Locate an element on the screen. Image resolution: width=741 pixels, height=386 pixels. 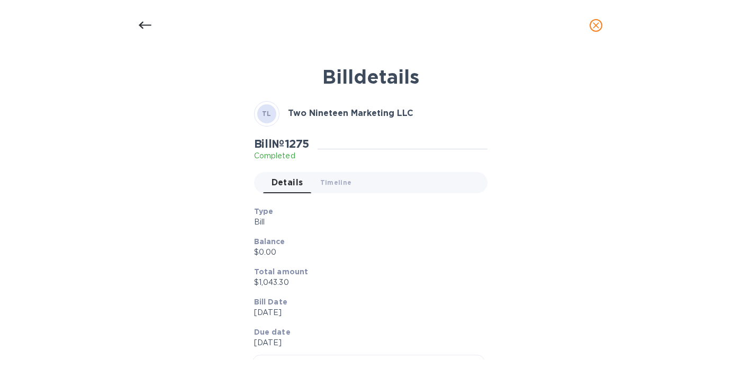
b: Bill Date is located at coordinates (271, 302).